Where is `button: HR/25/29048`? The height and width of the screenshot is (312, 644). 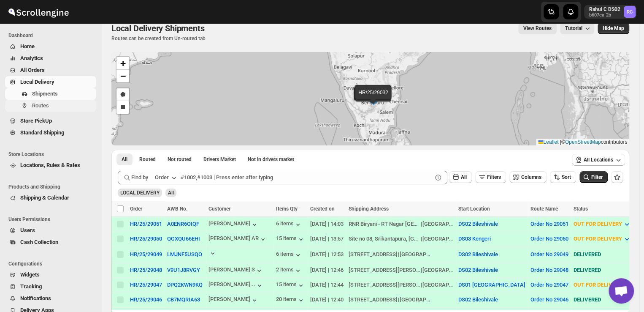 button: HR/25/29048 is located at coordinates (146, 269).